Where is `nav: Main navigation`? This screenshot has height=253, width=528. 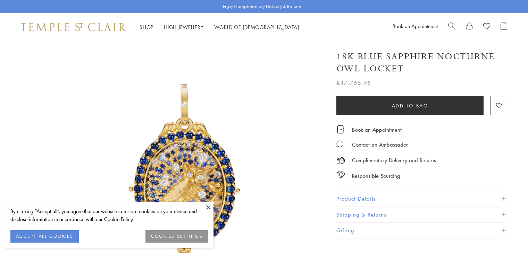
nav: Main navigation is located at coordinates (219, 27).